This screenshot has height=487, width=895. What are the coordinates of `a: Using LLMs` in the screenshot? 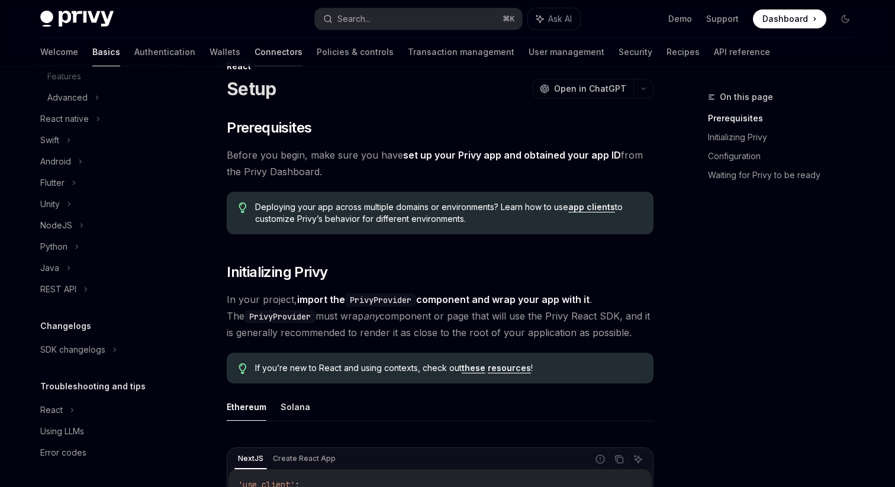 It's located at (107, 431).